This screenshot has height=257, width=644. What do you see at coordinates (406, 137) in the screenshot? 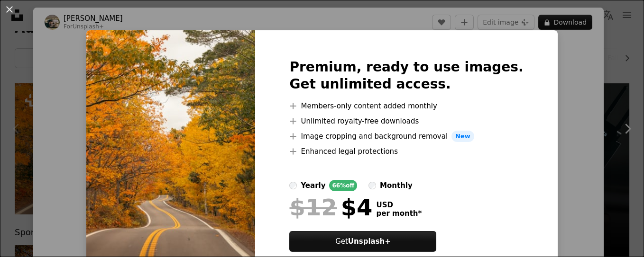
I see `li: Image cropping and background removal` at bounding box center [406, 137].